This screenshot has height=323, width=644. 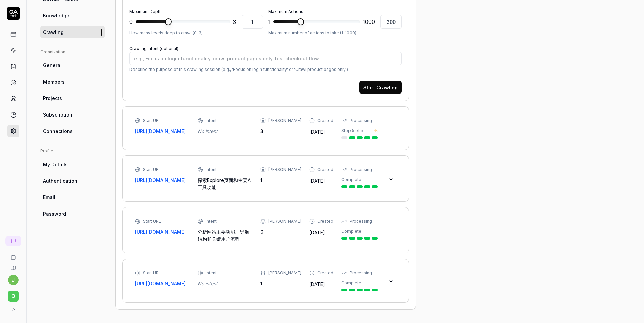 What do you see at coordinates (369, 22) in the screenshot?
I see `span: 1000` at bounding box center [369, 22].